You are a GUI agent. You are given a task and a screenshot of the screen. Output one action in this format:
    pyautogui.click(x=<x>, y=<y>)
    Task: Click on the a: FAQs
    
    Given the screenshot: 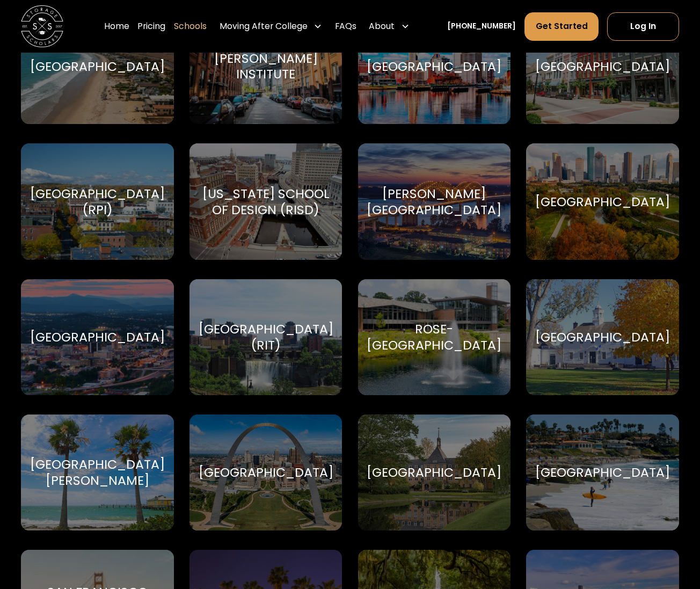 What is the action you would take?
    pyautogui.click(x=345, y=26)
    